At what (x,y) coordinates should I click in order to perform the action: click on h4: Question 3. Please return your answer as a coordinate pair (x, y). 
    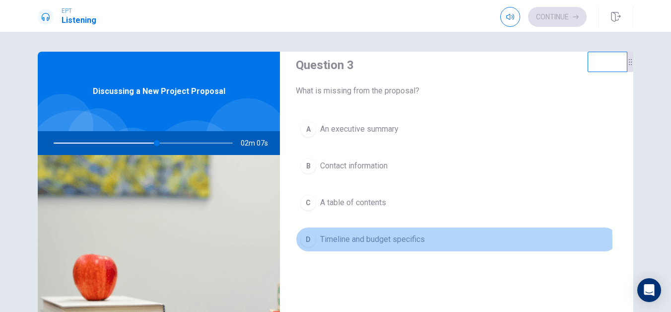
    Looking at the image, I should click on (457, 65).